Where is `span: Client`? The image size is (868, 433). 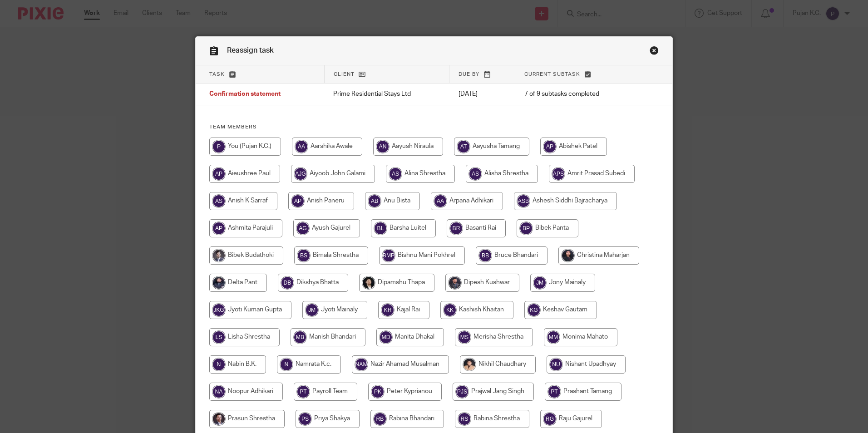
span: Client is located at coordinates (344, 74).